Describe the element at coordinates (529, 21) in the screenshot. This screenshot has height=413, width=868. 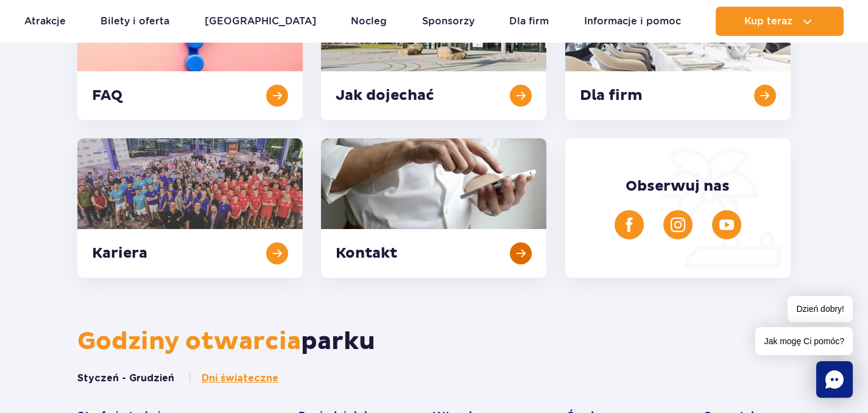
I see `a: Dla firm` at that location.